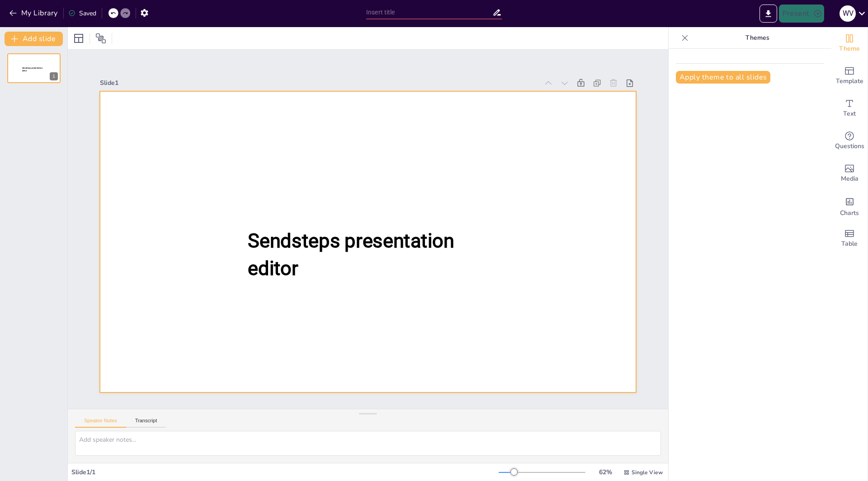 The width and height of the screenshot is (868, 481). Describe the element at coordinates (849, 82) in the screenshot. I see `span: Template` at that location.